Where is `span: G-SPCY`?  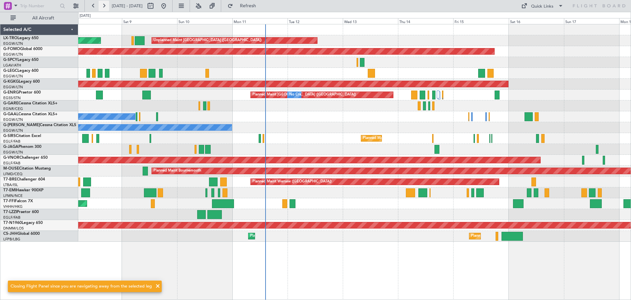 span: G-SPCY is located at coordinates (10, 60).